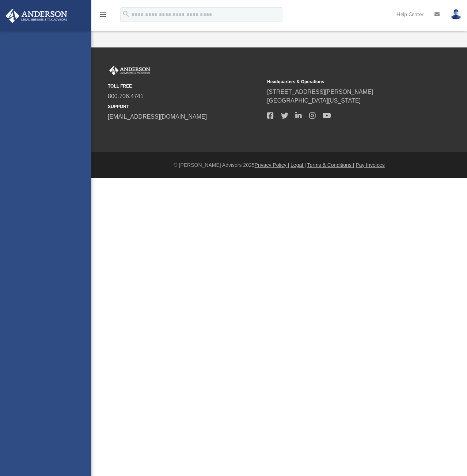  Describe the element at coordinates (272, 165) in the screenshot. I see `a: Privacy Policy |` at that location.